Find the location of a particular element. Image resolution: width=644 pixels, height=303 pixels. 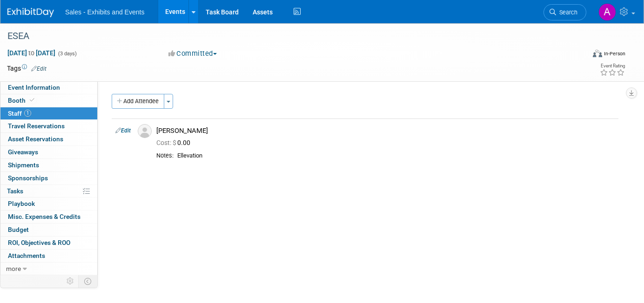

span: ROI, Objectives & ROO is located at coordinates (39, 243).